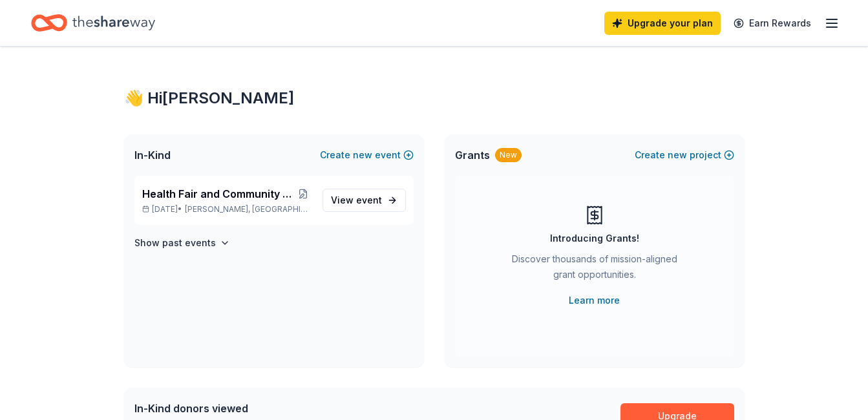 This screenshot has height=420, width=868. What do you see at coordinates (152, 155) in the screenshot?
I see `span: In-Kind` at bounding box center [152, 155].